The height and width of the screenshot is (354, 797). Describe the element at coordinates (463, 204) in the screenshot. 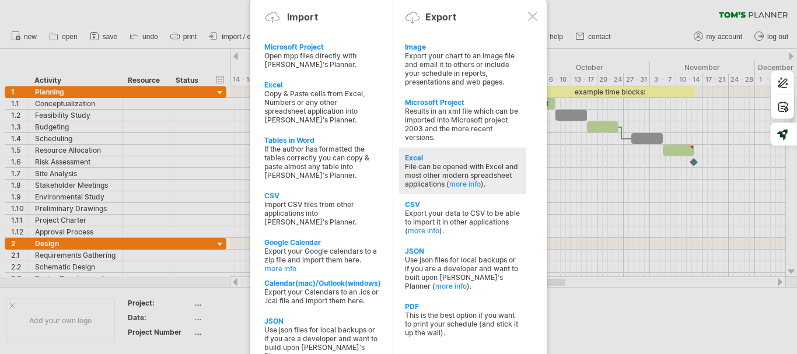

I see `div: CSV` at that location.